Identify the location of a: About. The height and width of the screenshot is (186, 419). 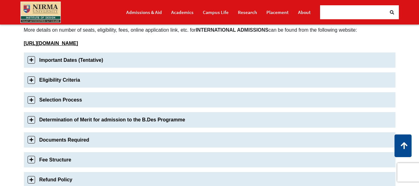
(304, 12).